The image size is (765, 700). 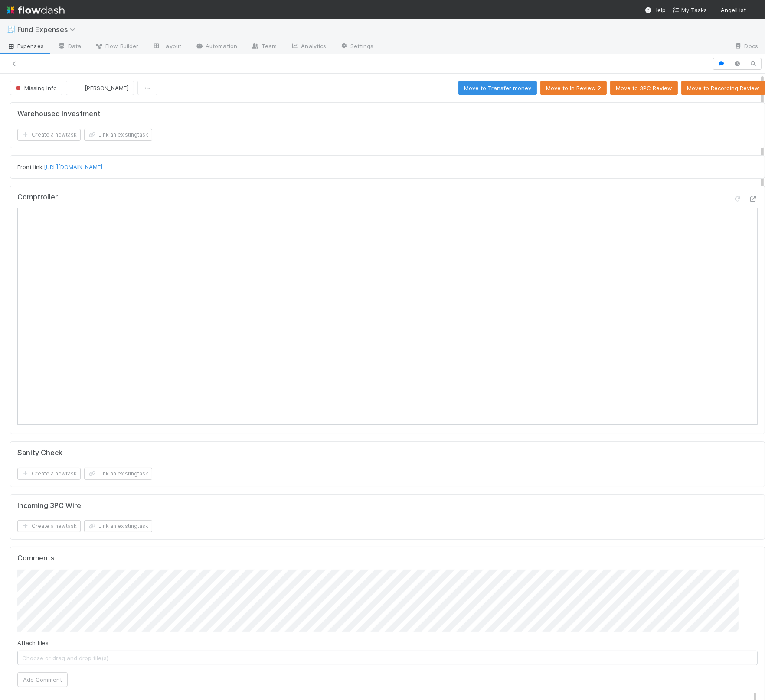 I want to click on h5: Warehoused Investment, so click(x=59, y=114).